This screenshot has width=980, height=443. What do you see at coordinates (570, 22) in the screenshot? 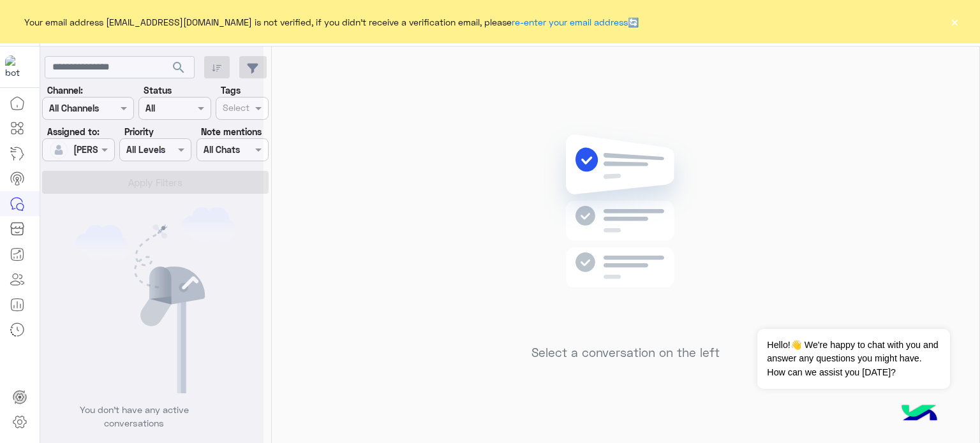
I see `a: re-enter your email address` at bounding box center [570, 22].